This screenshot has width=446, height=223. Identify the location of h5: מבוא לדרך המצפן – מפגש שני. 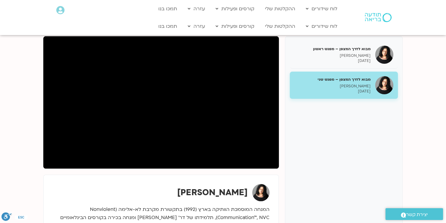
(332, 80).